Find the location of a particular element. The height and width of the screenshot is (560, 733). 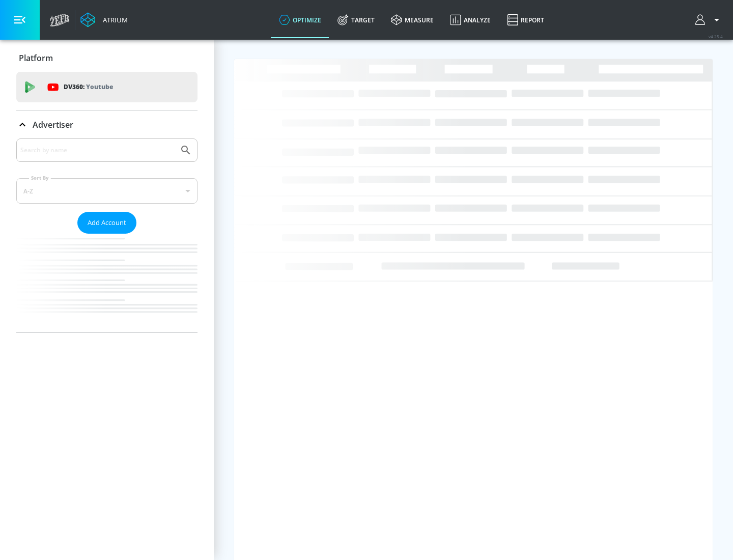

p: Youtube is located at coordinates (99, 87).